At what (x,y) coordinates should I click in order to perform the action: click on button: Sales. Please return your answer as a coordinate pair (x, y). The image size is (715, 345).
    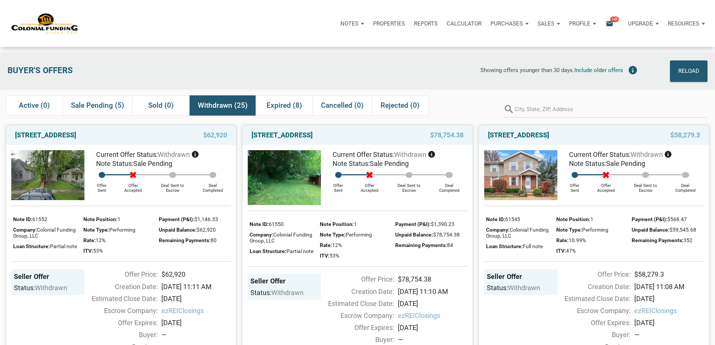
    Looking at the image, I should click on (549, 24).